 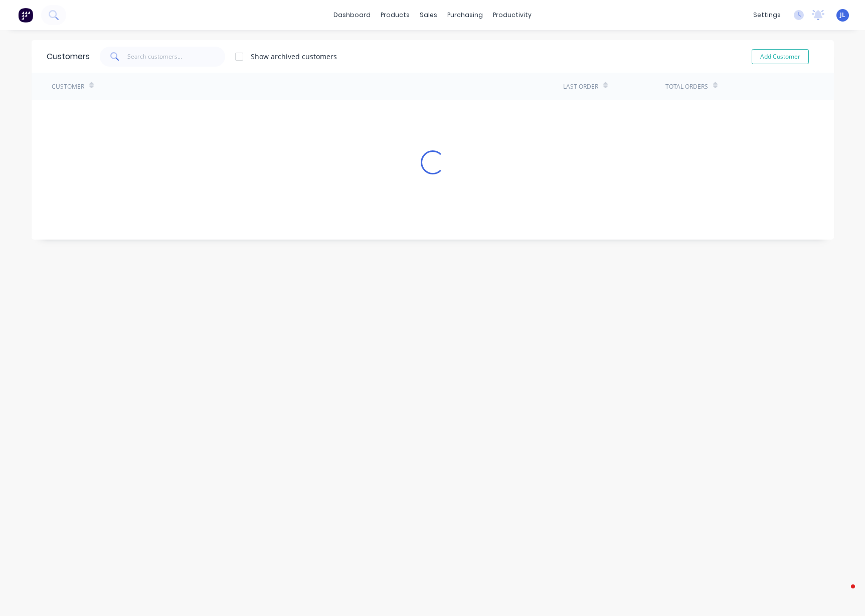 What do you see at coordinates (842, 15) in the screenshot?
I see `span: JL` at bounding box center [842, 15].